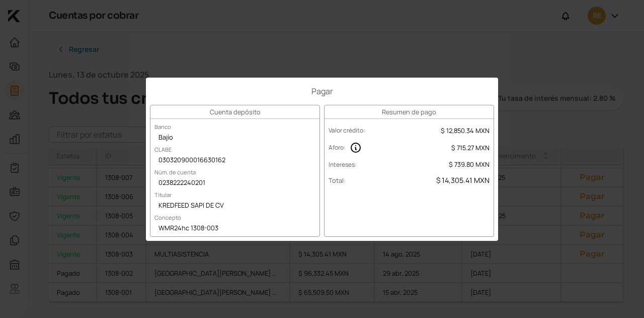  What do you see at coordinates (235, 160) in the screenshot?
I see `div: 030320900016630162` at bounding box center [235, 160].